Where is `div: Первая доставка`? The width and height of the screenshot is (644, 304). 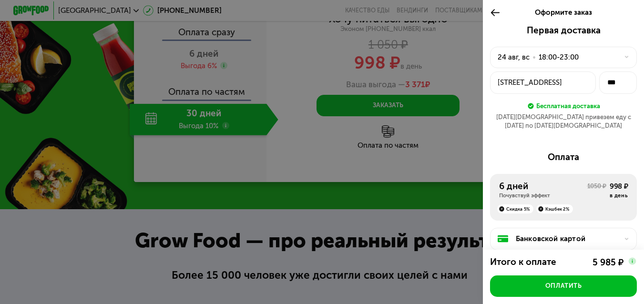
div: Первая доставка is located at coordinates (563, 31).